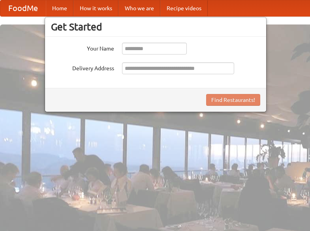 This screenshot has width=310, height=231. Describe the element at coordinates (83, 67) in the screenshot. I see `label: Delivery Address` at that location.